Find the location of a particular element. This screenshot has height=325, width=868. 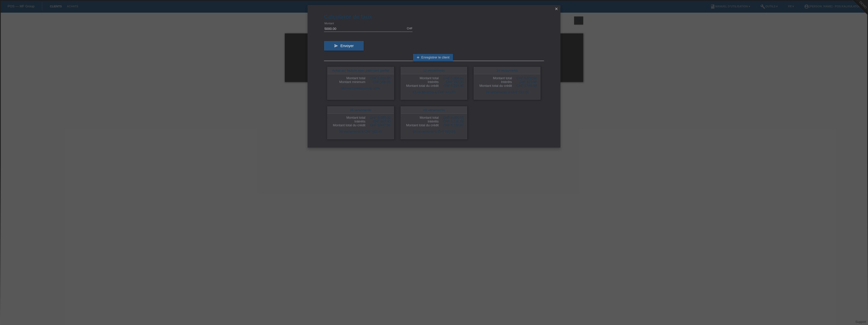

div: CHF 1,122.90 is located at coordinates (451, 121).